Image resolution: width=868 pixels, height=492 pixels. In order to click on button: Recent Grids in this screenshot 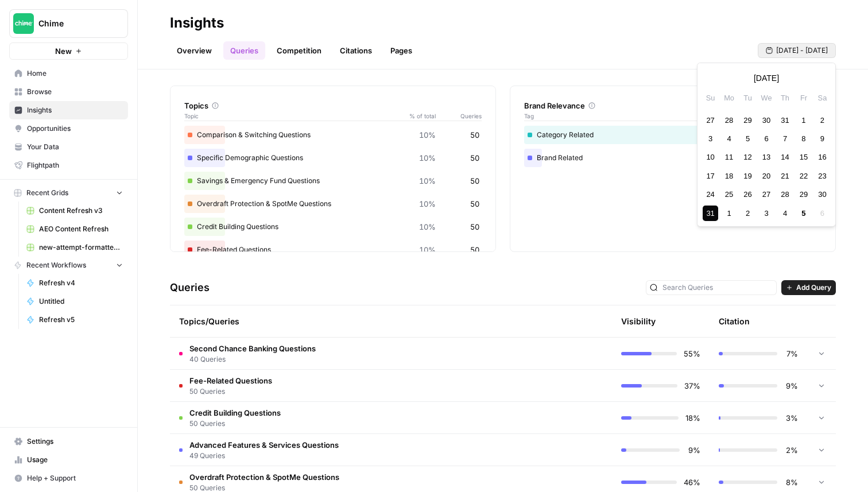, I will do `click(68, 193)`.